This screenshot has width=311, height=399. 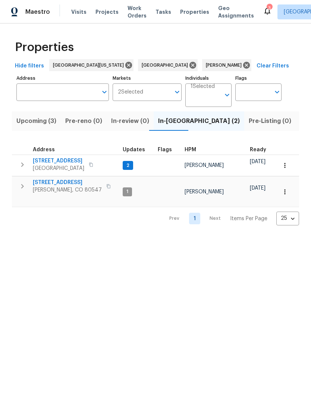 I want to click on span: Flags, so click(x=165, y=150).